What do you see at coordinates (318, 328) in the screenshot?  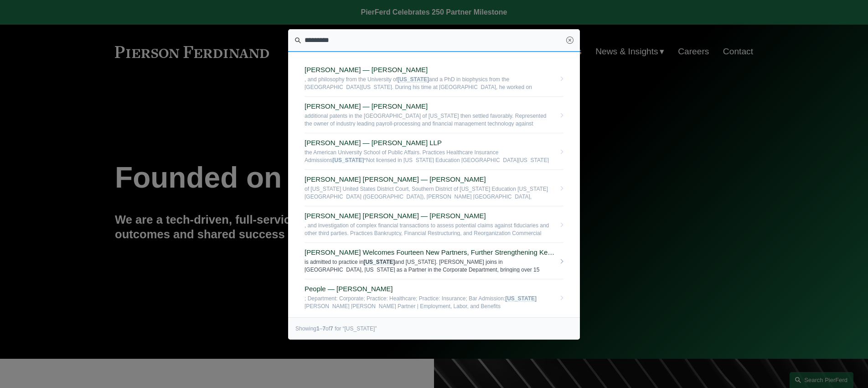 I see `strong: 1` at bounding box center [318, 328].